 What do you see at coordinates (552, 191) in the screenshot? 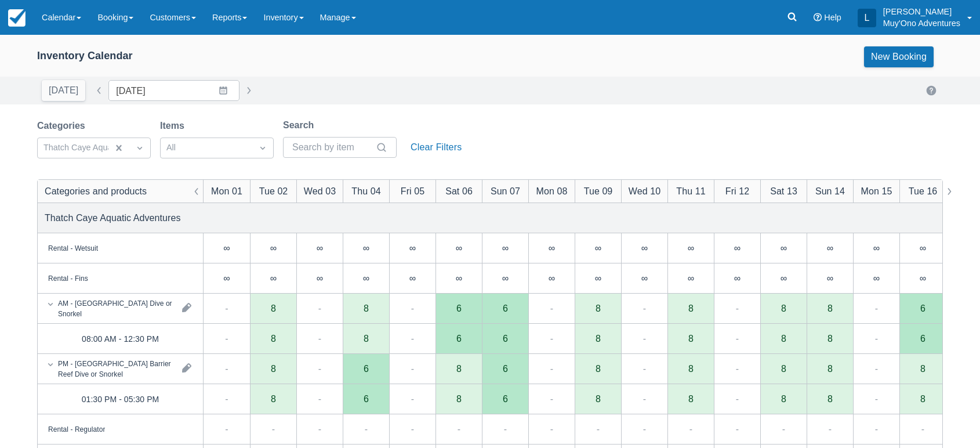
I see `div: Mon 08` at bounding box center [552, 191].